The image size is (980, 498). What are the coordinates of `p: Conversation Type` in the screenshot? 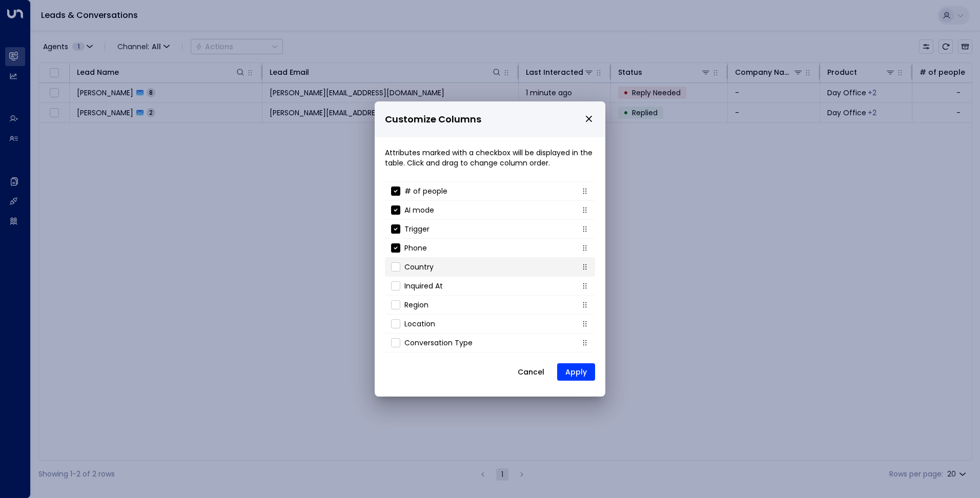 It's located at (438, 343).